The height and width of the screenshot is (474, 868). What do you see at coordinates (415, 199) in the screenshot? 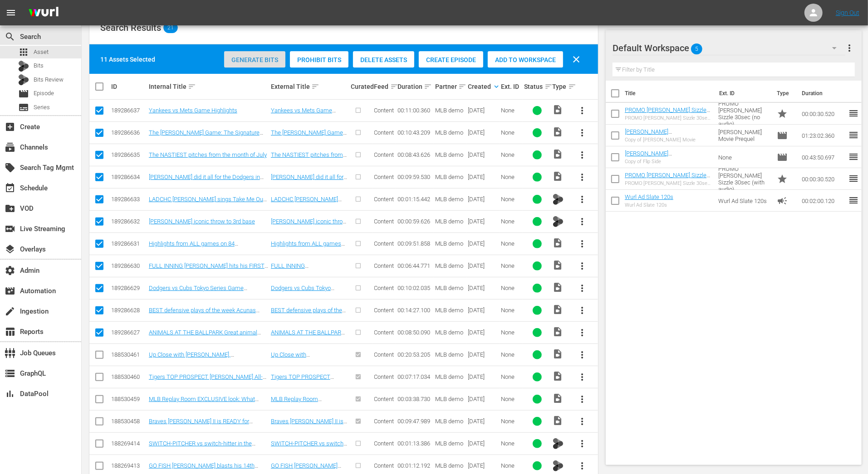
I see `div: 00:01:15.442` at bounding box center [415, 199].